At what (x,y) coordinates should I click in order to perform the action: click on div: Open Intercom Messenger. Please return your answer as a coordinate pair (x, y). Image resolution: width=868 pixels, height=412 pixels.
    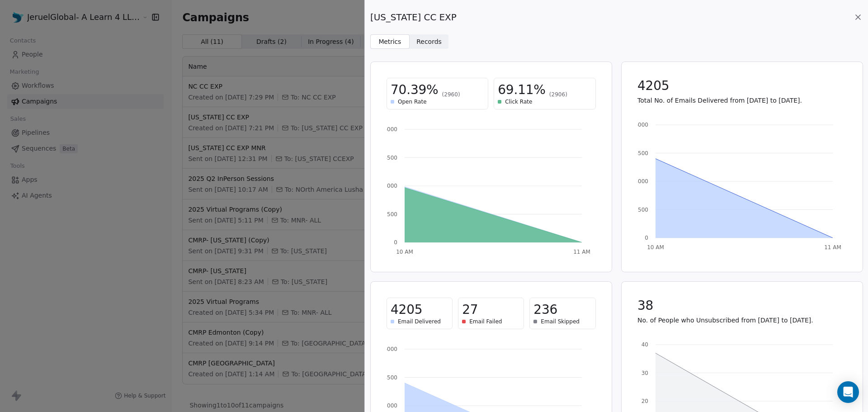
    Looking at the image, I should click on (848, 392).